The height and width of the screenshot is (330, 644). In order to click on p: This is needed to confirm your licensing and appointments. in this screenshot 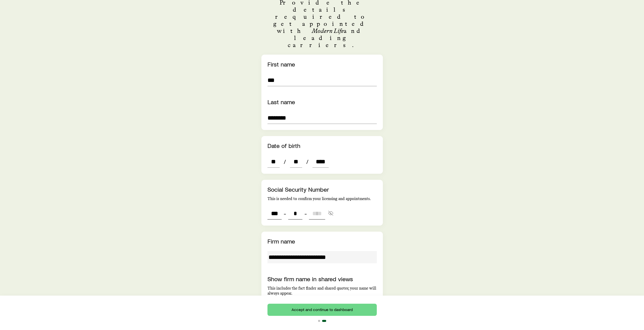, I will do `click(322, 199)`.